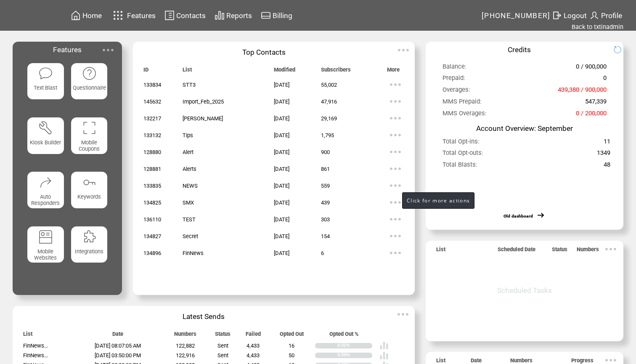 This screenshot has width=636, height=364. What do you see at coordinates (291, 355) in the screenshot?
I see `span: 50` at bounding box center [291, 355].